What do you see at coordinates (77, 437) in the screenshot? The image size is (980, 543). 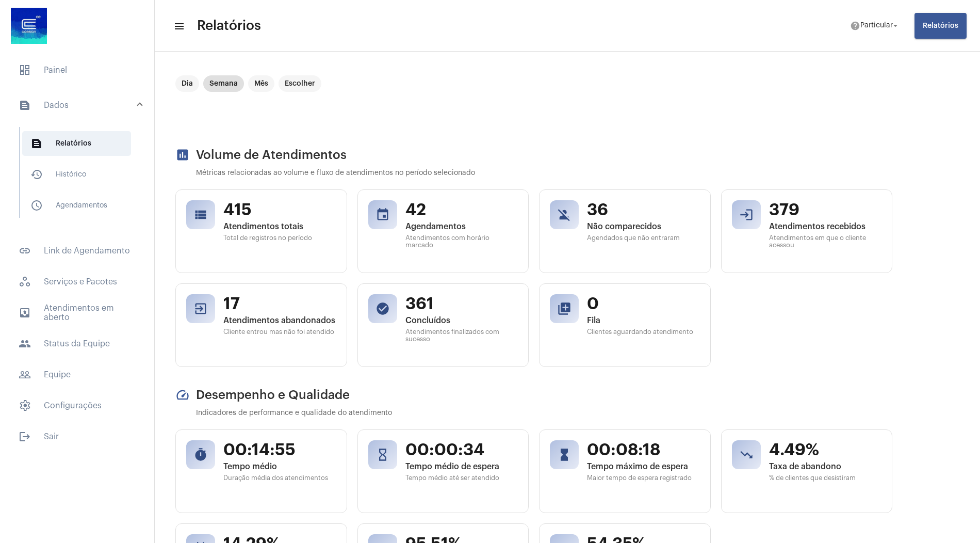 I see `span: Sair` at bounding box center [77, 437].